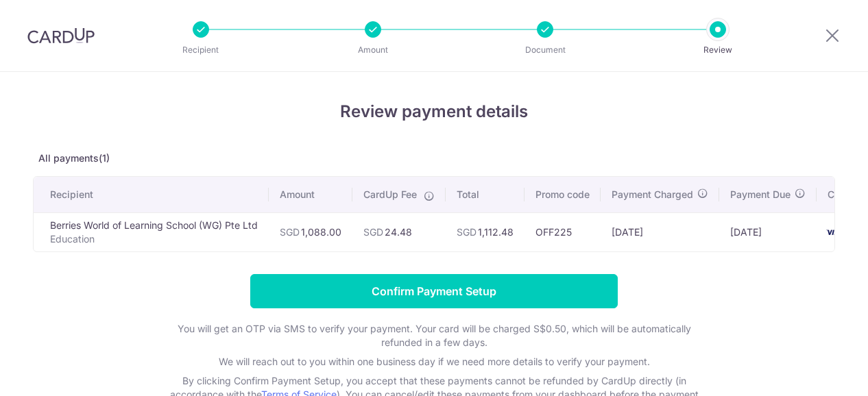  What do you see at coordinates (61, 36) in the screenshot?
I see `img: CardUp` at bounding box center [61, 36].